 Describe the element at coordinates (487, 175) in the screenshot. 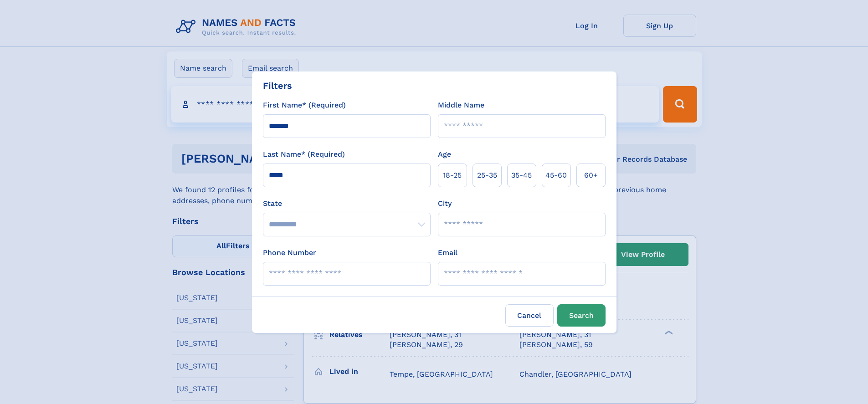

I see `span: 25‑35` at that location.